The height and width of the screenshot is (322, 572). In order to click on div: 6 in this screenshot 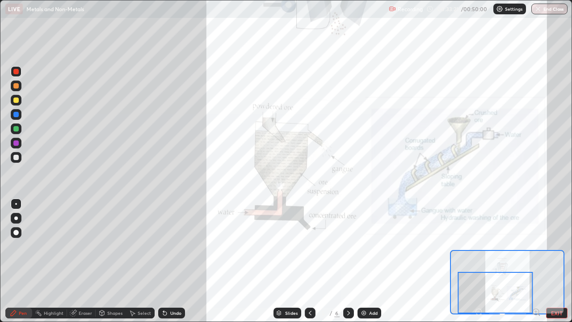, I will do `click(337, 313)`.